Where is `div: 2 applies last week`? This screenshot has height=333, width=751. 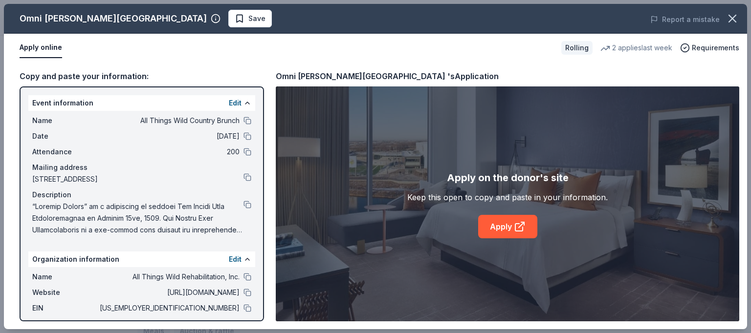 div: 2 applies last week is located at coordinates (636, 48).